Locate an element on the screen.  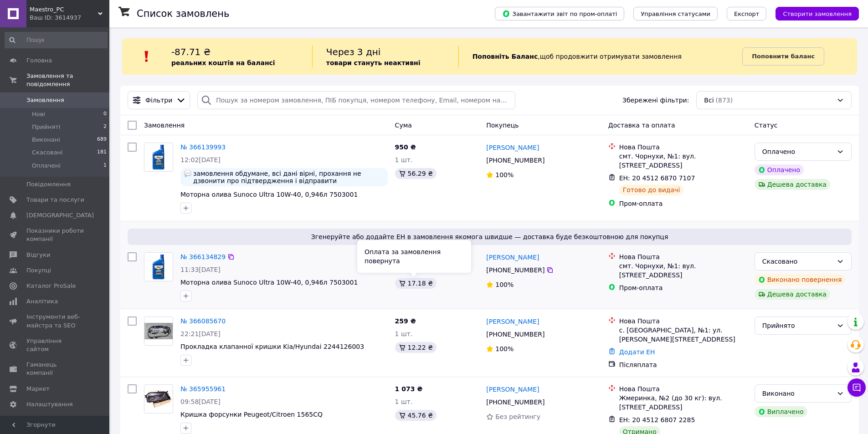
span: Налаштування is located at coordinates (50, 404).